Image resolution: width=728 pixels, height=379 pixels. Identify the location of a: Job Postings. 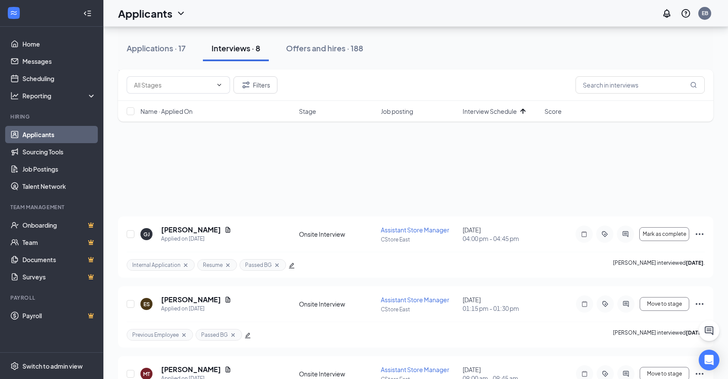
(59, 169).